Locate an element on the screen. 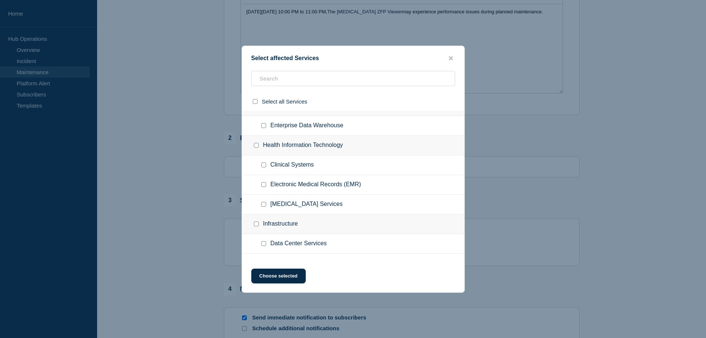  input: Data Center Services checkbox is located at coordinates (264, 243).